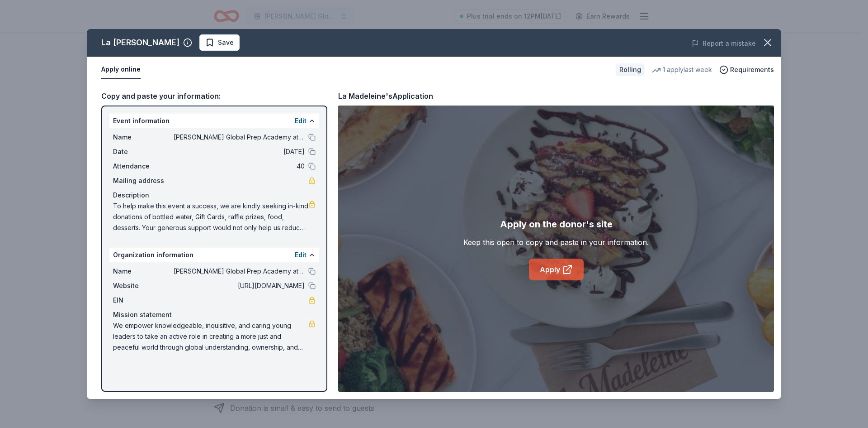 Image resolution: width=868 pixels, height=428 pixels. What do you see at coordinates (386, 96) in the screenshot?
I see `div: La Madeleine's Application` at bounding box center [386, 96].